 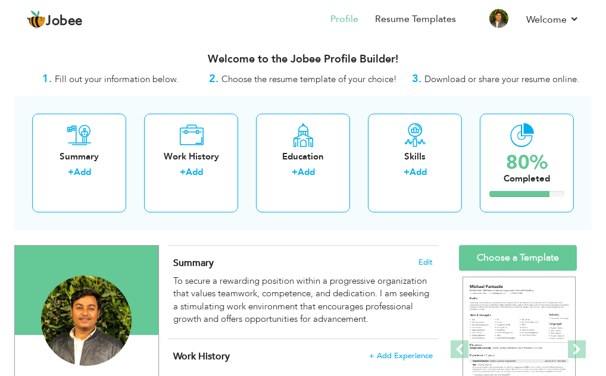 What do you see at coordinates (194, 263) in the screenshot?
I see `span: Summary` at bounding box center [194, 263].